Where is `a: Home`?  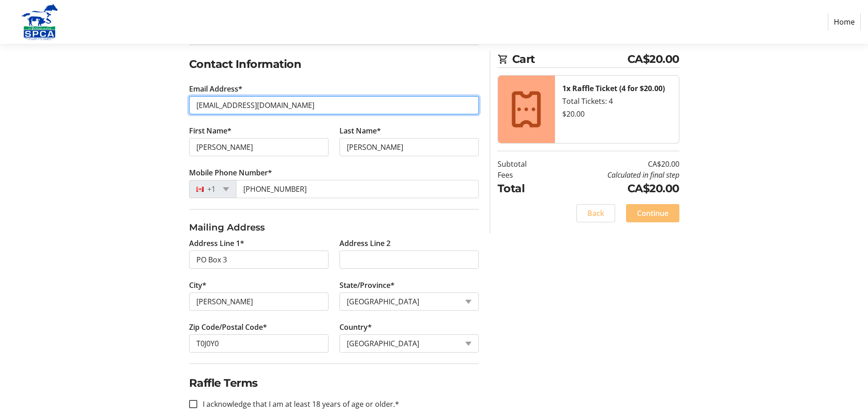 a: Home is located at coordinates (844, 22).